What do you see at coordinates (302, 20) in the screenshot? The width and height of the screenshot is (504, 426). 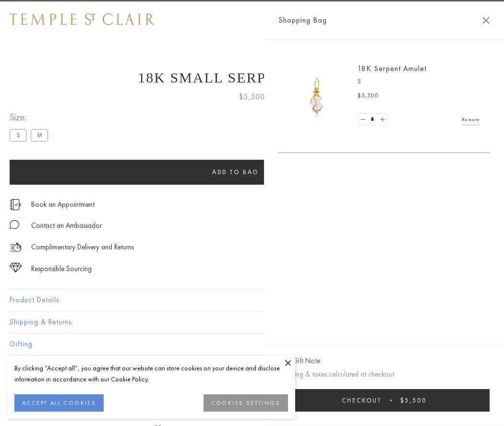 I see `span: Shopping Bag` at bounding box center [302, 20].